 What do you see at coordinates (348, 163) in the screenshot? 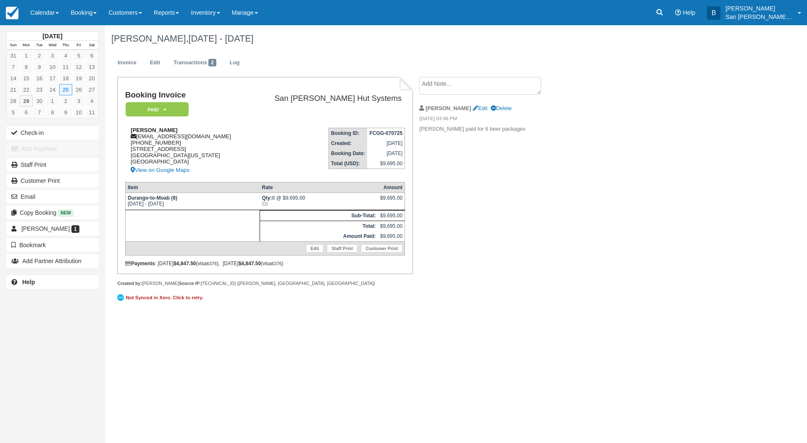
I see `th: Total (USD):` at bounding box center [348, 163].